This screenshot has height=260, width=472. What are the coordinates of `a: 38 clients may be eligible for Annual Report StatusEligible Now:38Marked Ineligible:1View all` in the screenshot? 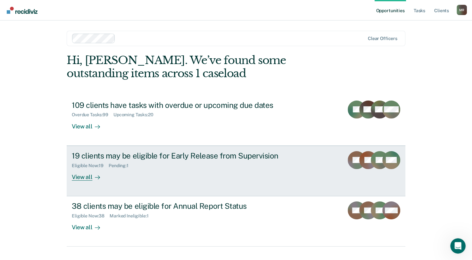 It's located at (236, 222).